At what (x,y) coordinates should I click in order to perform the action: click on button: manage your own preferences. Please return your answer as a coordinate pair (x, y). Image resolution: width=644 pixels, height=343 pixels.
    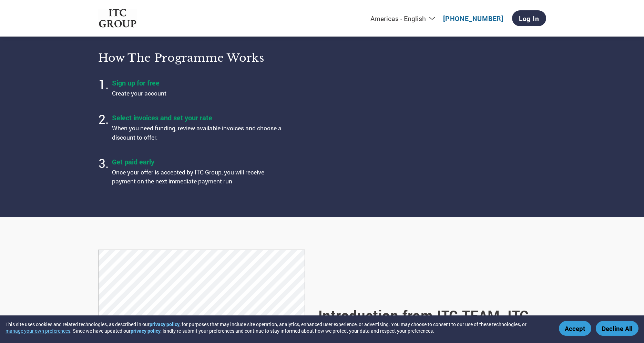
    Looking at the image, I should click on (38, 331).